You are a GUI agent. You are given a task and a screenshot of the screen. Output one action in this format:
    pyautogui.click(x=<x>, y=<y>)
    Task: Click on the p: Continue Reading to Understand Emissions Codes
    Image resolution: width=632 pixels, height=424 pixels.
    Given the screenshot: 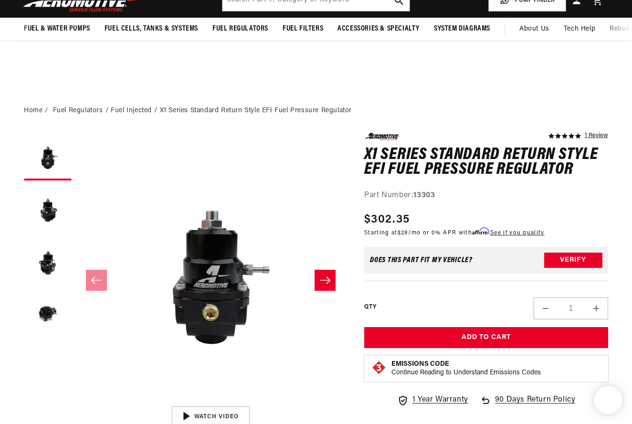 What is the action you would take?
    pyautogui.click(x=466, y=373)
    